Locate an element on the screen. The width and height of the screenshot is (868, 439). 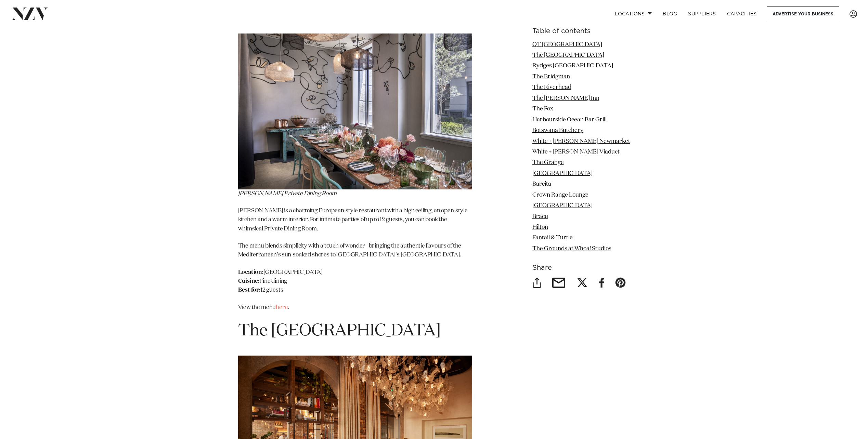
a: The Fox is located at coordinates (542, 109).